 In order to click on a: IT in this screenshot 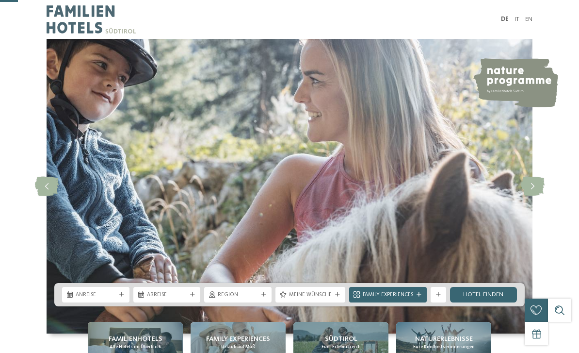, I will do `click(517, 19)`.